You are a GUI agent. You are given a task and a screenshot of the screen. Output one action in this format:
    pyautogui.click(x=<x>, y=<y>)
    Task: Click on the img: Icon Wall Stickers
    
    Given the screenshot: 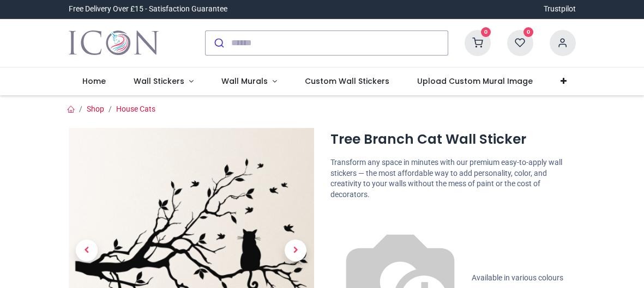 What is the action you would take?
    pyautogui.click(x=113, y=43)
    